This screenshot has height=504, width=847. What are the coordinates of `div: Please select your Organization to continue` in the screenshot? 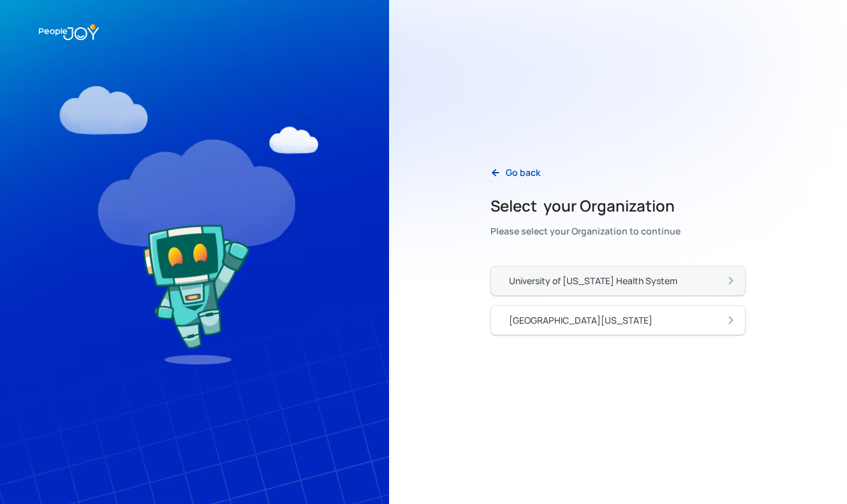 It's located at (585, 232).